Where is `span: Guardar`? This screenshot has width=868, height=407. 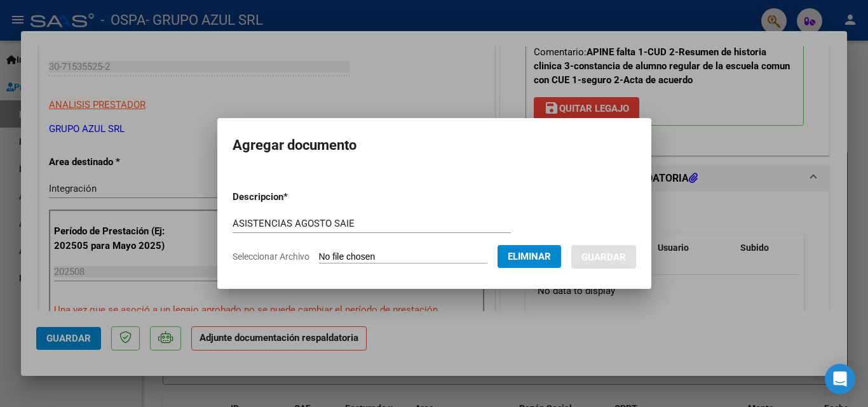
span: Guardar is located at coordinates (604, 257).